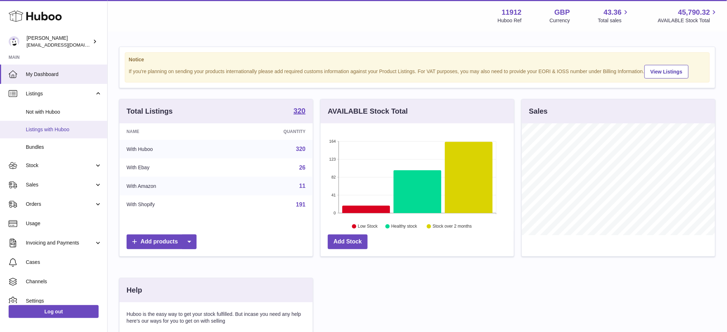 This screenshot has height=332, width=727. I want to click on strong: 320, so click(299, 111).